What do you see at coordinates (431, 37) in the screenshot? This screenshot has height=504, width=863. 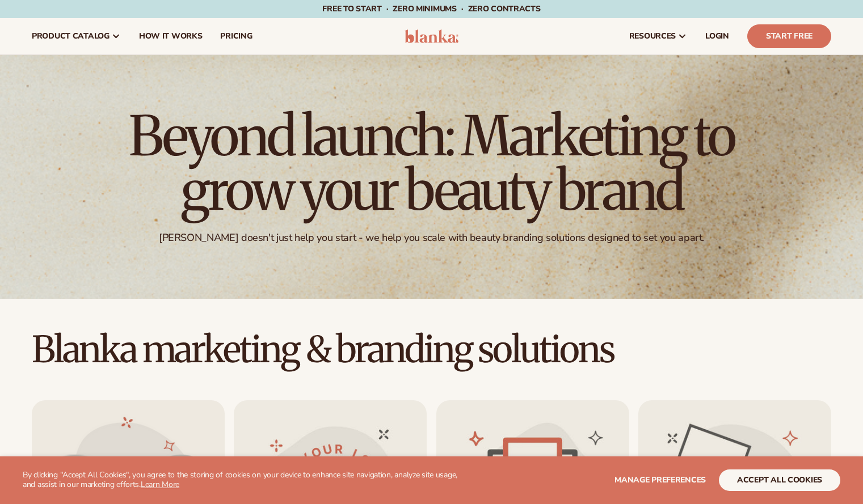 I see `a: logo` at bounding box center [431, 37].